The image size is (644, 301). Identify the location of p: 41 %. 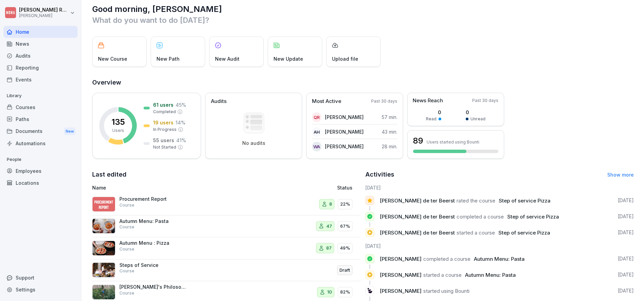
(181, 140).